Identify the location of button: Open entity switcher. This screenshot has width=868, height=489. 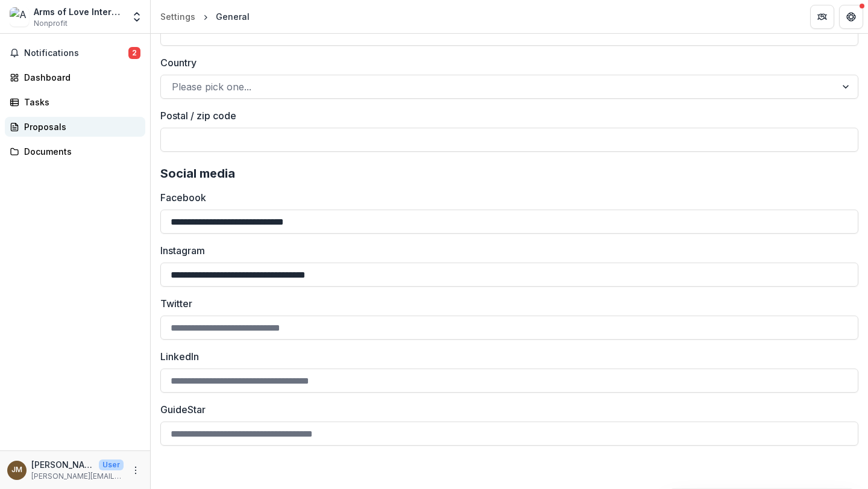
(137, 17).